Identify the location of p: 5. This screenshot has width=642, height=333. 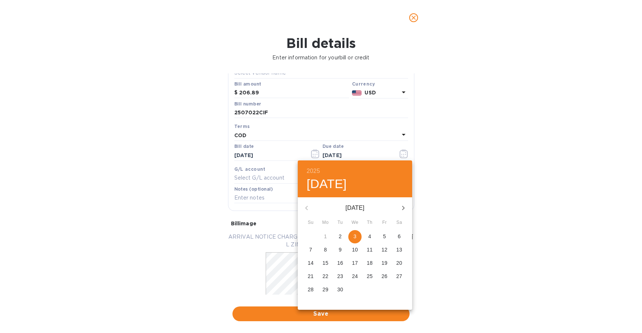
(385, 237).